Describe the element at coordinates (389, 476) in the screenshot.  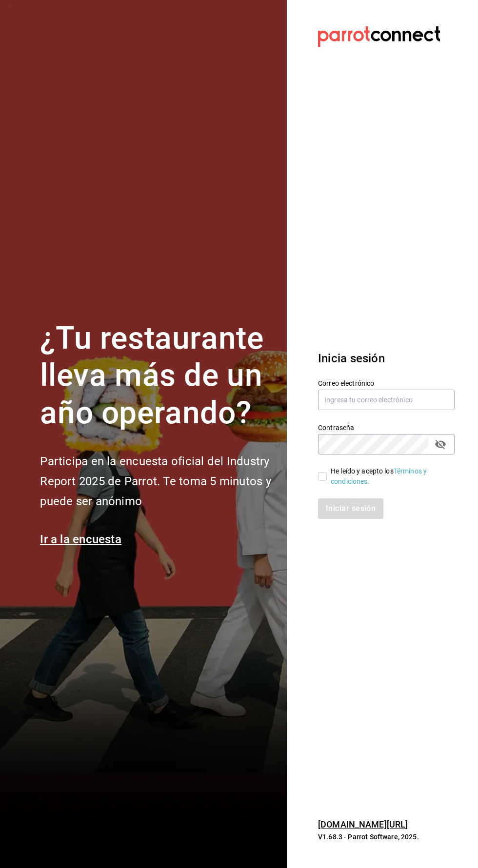
I see `div: He leído y acepto los` at that location.